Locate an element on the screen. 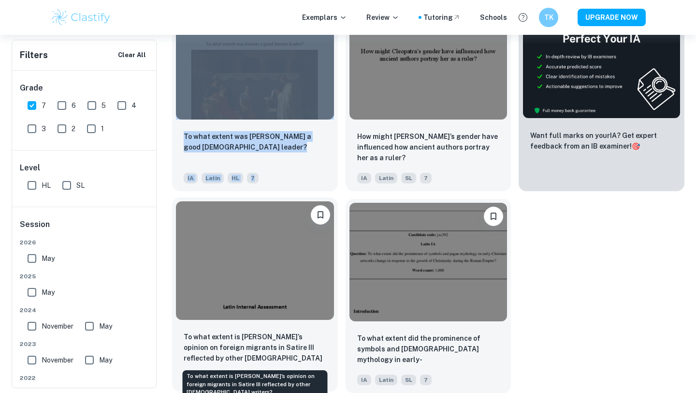  span: 2025 is located at coordinates (85, 276).